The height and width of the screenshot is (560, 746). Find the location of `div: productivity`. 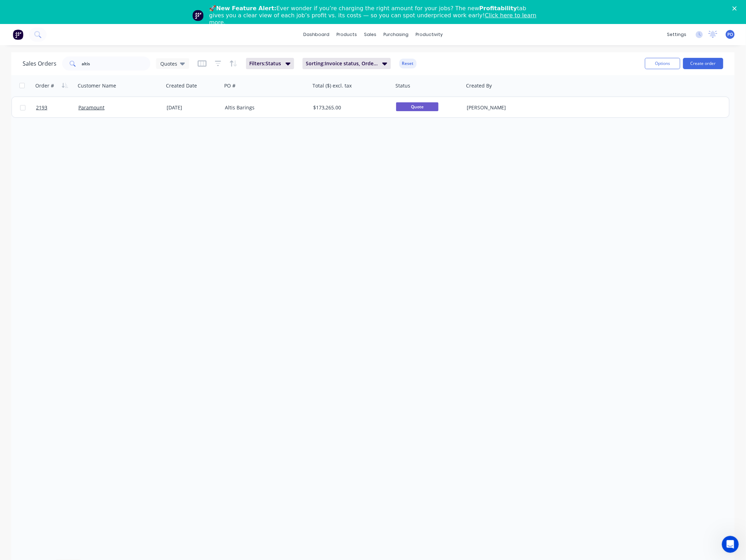

div: productivity is located at coordinates (429, 35).